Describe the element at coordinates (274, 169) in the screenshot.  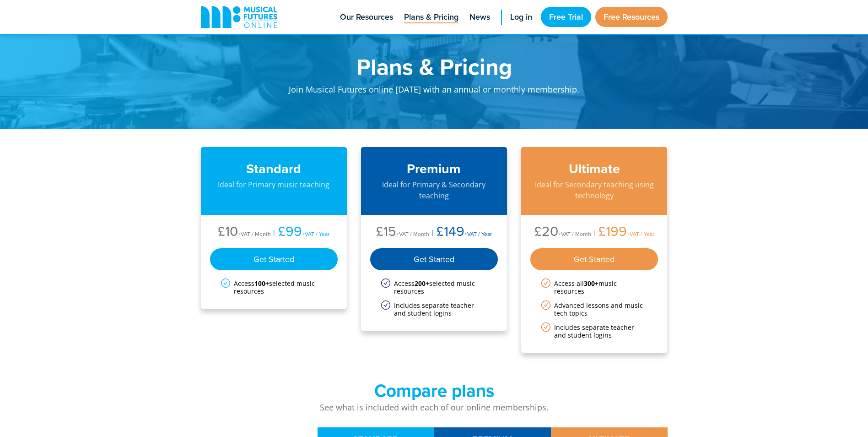
I see `h3: Standard` at that location.